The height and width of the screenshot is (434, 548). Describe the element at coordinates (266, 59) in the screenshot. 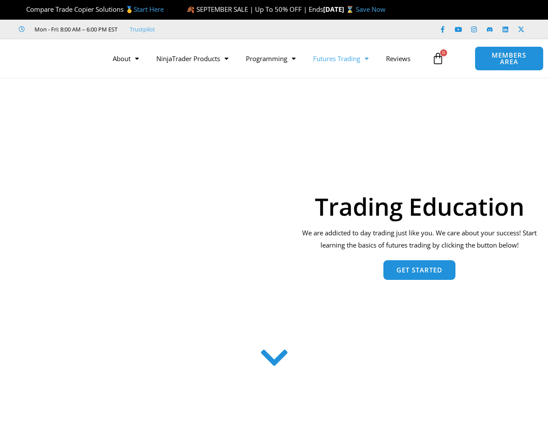

I see `nav: Menu` at that location.